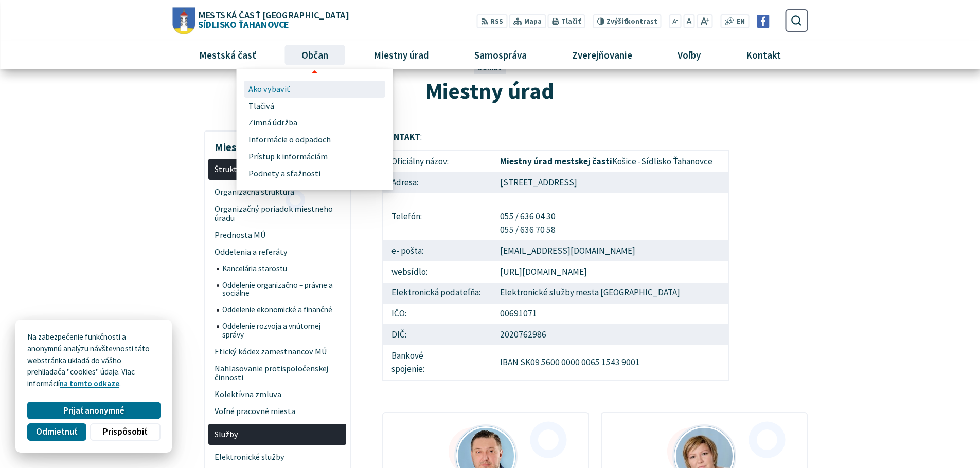  What do you see at coordinates (277, 169) in the screenshot?
I see `span: Štruktúra` at bounding box center [277, 169].